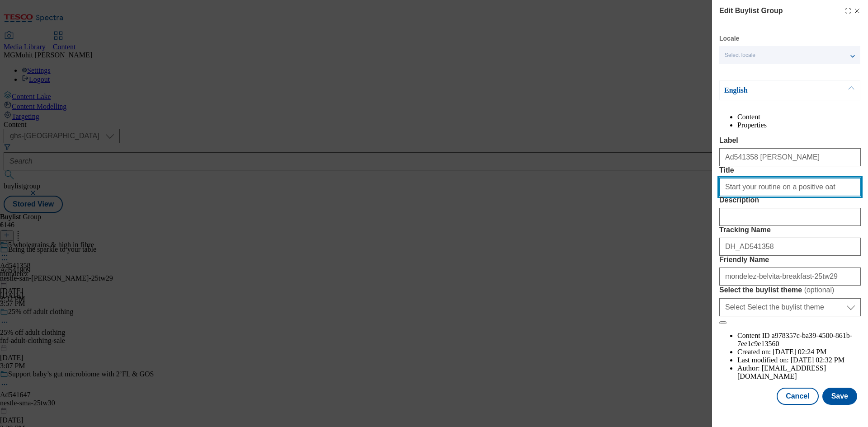 The image size is (868, 427). What do you see at coordinates (799, 126) in the screenshot?
I see `li: Properties` at bounding box center [799, 126].